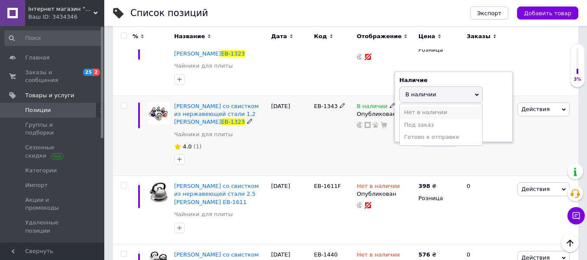 The image size is (587, 260). What do you see at coordinates (53, 204) in the screenshot?
I see `span: Акции и промокоды` at bounding box center [53, 204].